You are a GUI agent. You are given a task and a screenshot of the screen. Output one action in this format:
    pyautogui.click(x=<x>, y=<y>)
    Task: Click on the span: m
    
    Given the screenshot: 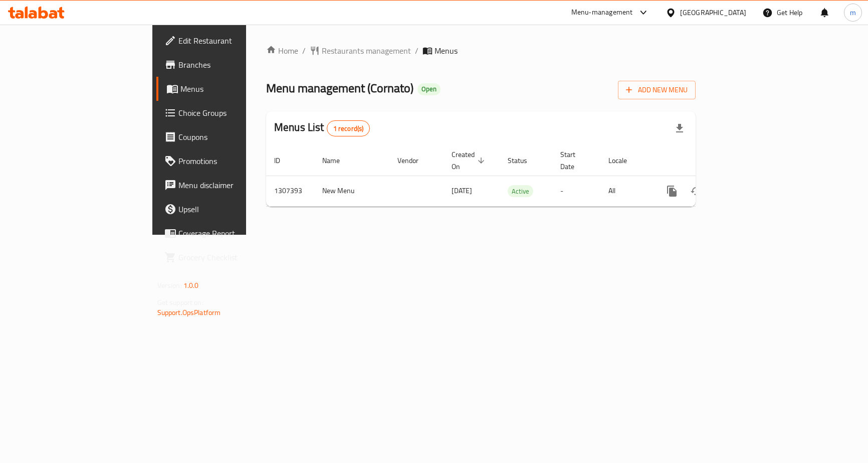 What is the action you would take?
    pyautogui.click(x=853, y=12)
    